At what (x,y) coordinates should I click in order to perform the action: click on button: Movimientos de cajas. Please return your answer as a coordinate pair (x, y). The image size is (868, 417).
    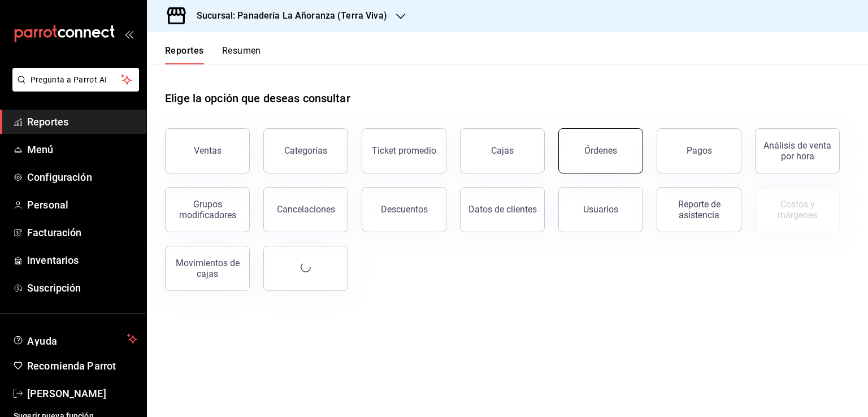
    Looking at the image, I should click on (208, 269).